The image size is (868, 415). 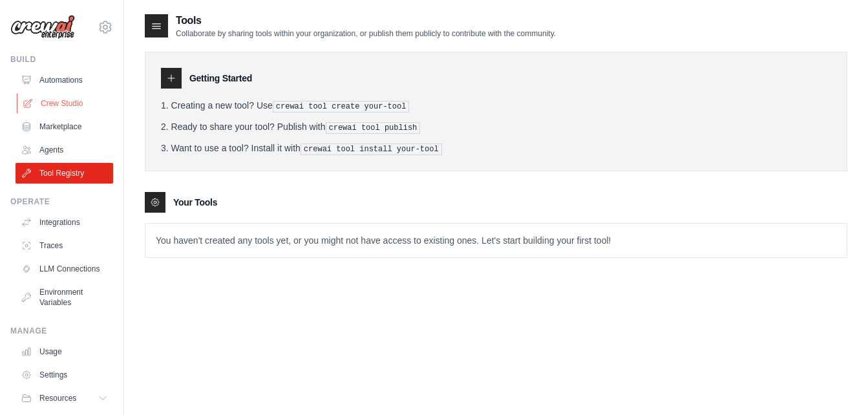 What do you see at coordinates (43, 27) in the screenshot?
I see `img: Logo` at bounding box center [43, 27].